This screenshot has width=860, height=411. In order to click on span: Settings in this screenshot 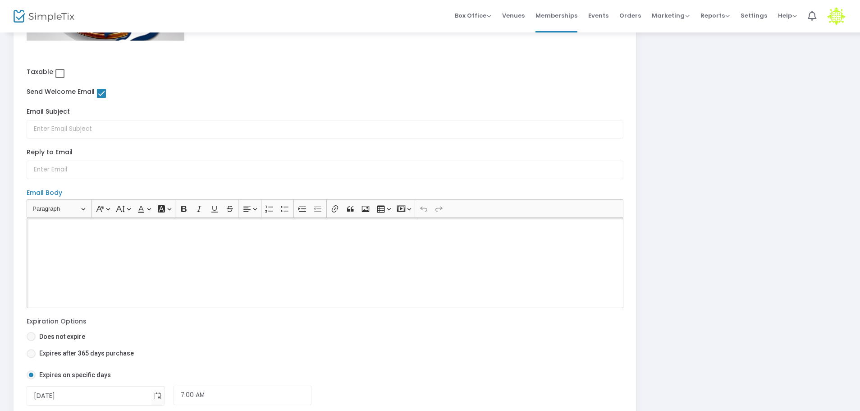, I will do `click(754, 15)`.